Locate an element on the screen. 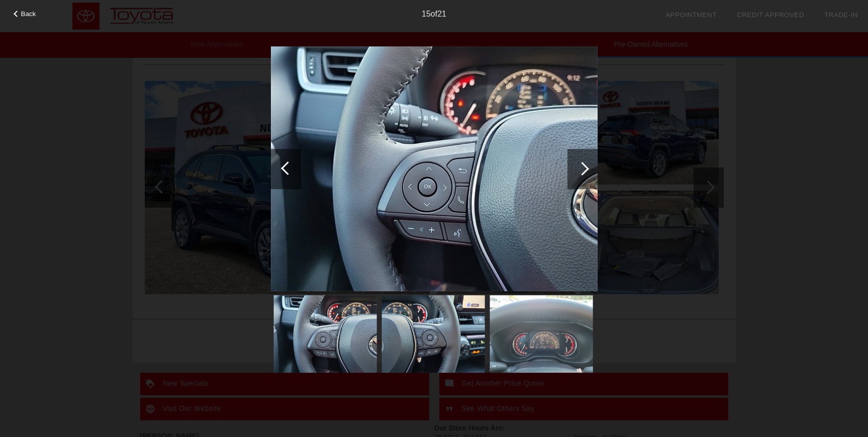  span: Back is located at coordinates (29, 14).